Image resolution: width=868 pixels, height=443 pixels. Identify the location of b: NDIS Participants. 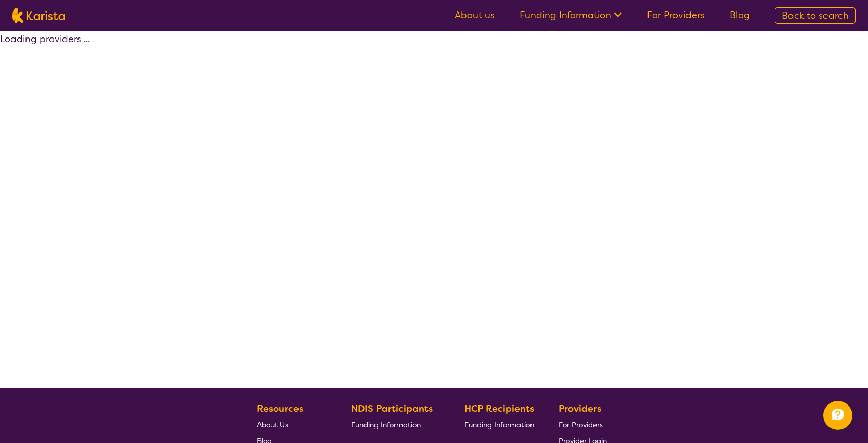
(391, 409).